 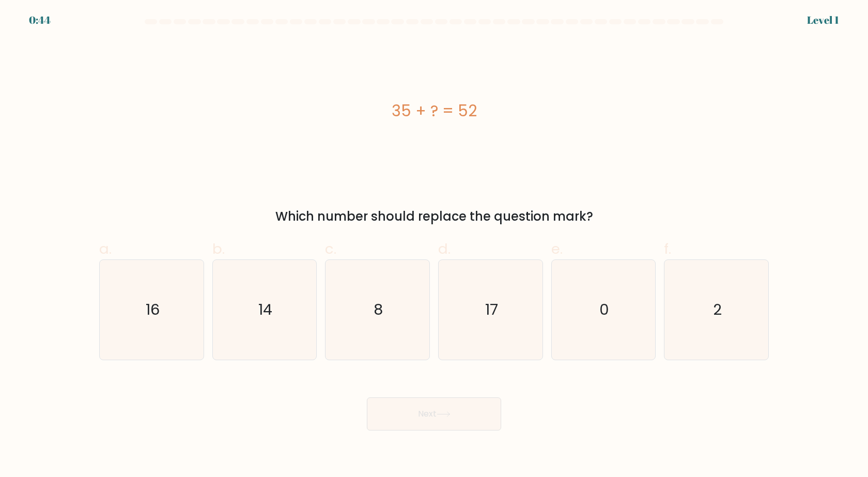 What do you see at coordinates (492, 310) in the screenshot?
I see `text: 17` at bounding box center [492, 310].